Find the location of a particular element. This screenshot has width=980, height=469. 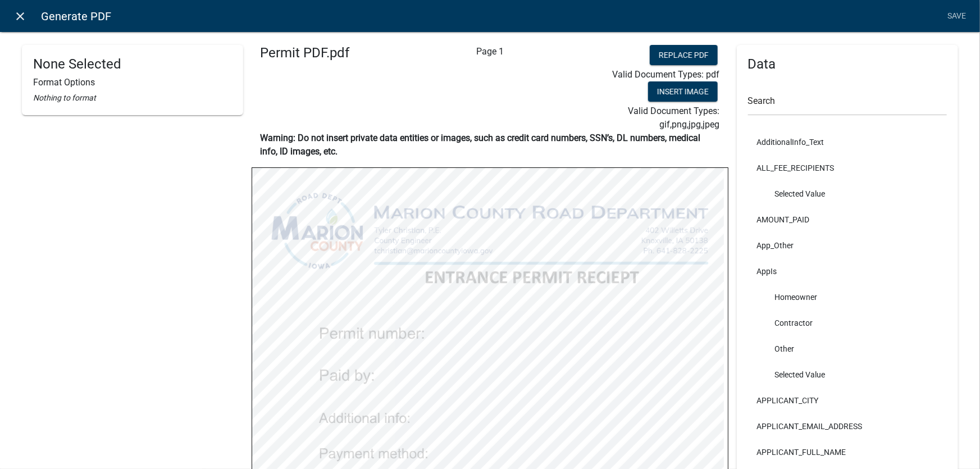

li: Contractor is located at coordinates (848, 323).